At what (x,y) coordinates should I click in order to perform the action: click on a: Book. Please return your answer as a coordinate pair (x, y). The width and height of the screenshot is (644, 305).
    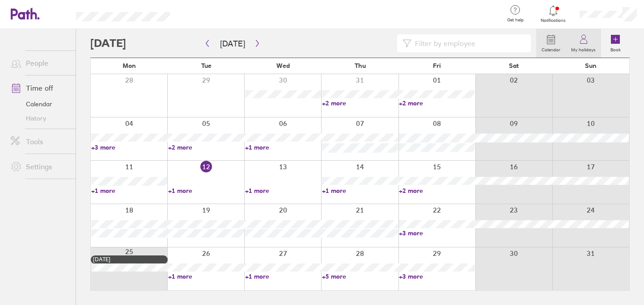
    Looking at the image, I should click on (615, 43).